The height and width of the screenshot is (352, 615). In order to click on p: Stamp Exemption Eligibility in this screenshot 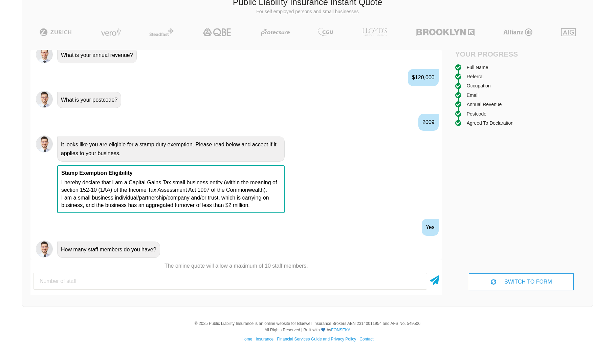, I will do `click(171, 173)`.